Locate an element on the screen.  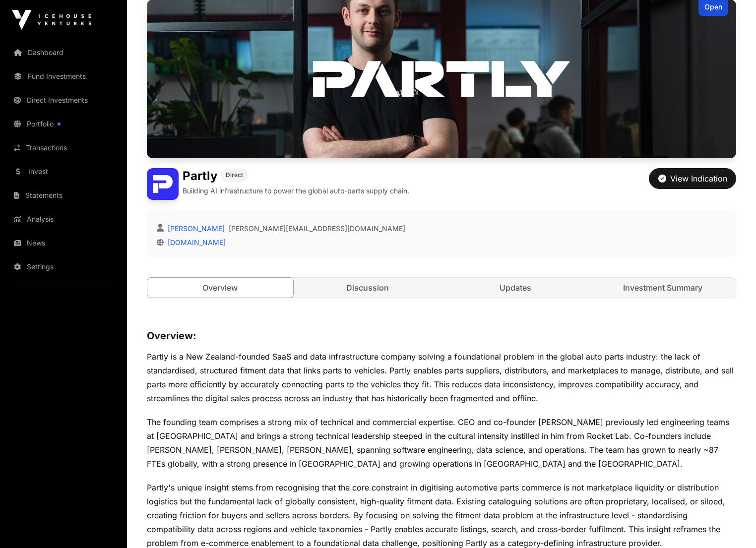
nav: Tabs is located at coordinates (442, 288).